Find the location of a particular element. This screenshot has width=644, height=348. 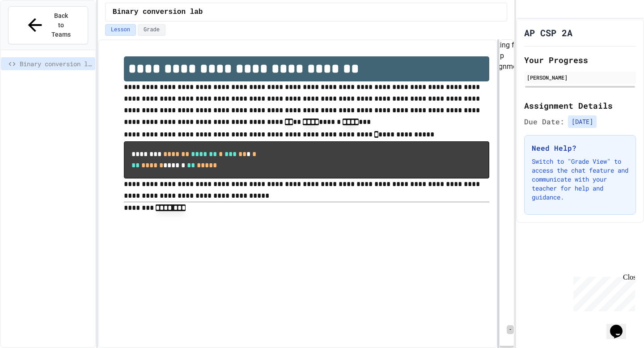

span: Back to Teams is located at coordinates (61, 25).